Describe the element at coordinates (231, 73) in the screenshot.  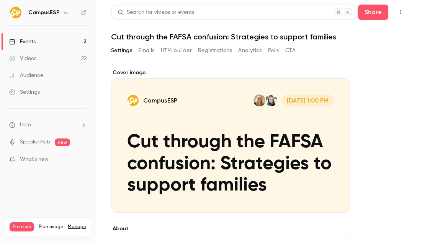
I see `label: Cover image` at that location.